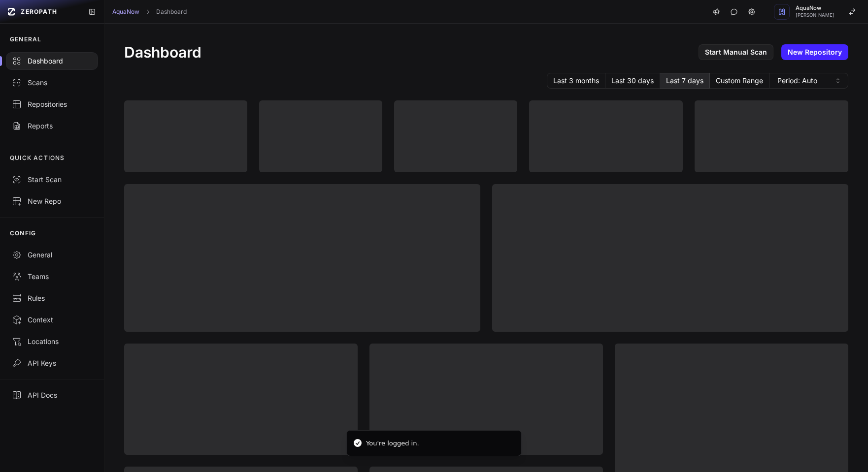 This screenshot has height=472, width=868. Describe the element at coordinates (632, 81) in the screenshot. I see `button: Last 30 days` at that location.